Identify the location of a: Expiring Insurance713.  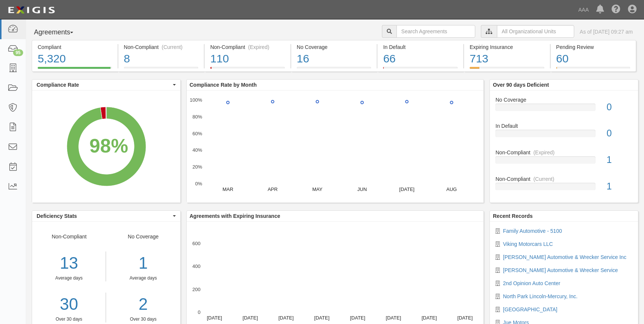
(507, 70).